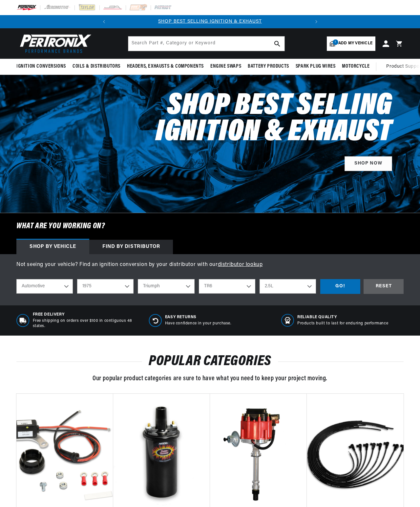 This screenshot has height=507, width=420. What do you see at coordinates (315, 66) in the screenshot?
I see `summary: Spark Plug Wires` at bounding box center [315, 66].